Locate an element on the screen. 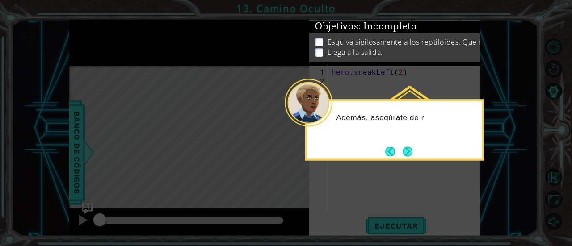  p: Llega a la salida. is located at coordinates (355, 52).